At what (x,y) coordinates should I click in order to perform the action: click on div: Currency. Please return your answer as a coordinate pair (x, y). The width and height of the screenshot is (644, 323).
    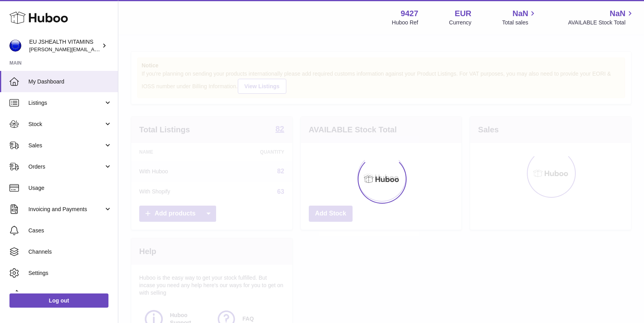
    Looking at the image, I should click on (460, 23).